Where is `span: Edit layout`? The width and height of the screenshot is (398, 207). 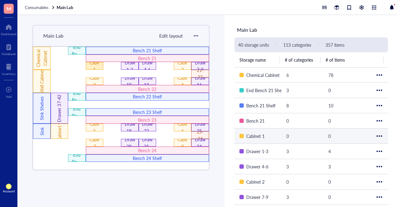
span: Edit layout is located at coordinates (171, 35).